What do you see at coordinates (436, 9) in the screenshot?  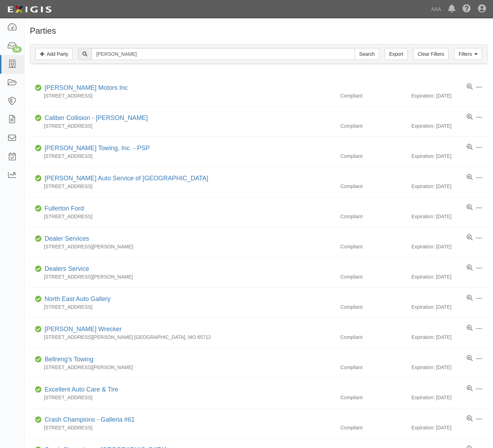 I see `a: AAA` at bounding box center [436, 9].